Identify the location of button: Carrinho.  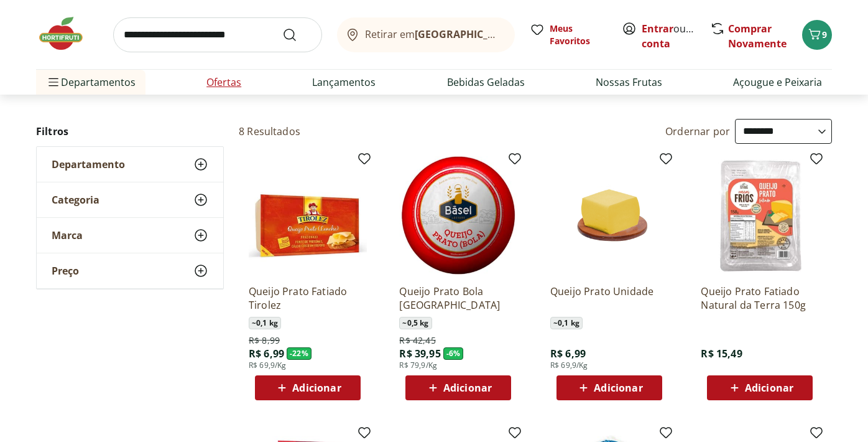
(817, 35).